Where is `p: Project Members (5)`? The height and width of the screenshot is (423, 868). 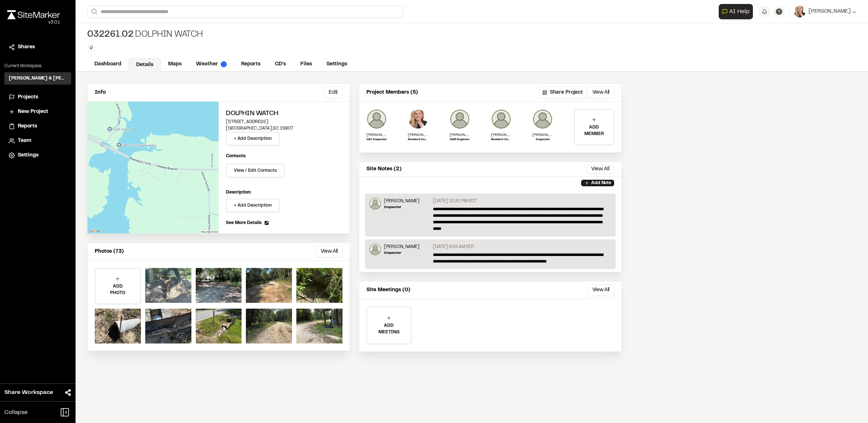 p: Project Members (5) is located at coordinates (392, 93).